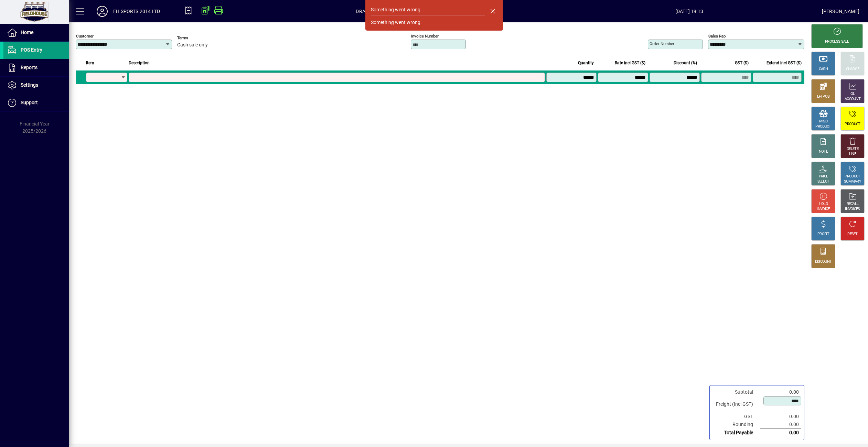 This screenshot has height=447, width=868. I want to click on div: INVOICE, so click(823, 209).